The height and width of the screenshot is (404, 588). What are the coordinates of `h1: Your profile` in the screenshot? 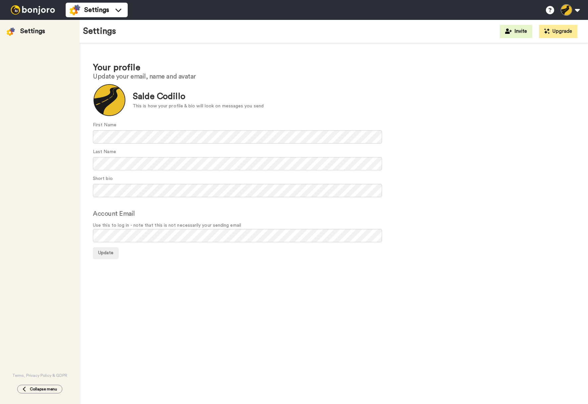 It's located at (334, 68).